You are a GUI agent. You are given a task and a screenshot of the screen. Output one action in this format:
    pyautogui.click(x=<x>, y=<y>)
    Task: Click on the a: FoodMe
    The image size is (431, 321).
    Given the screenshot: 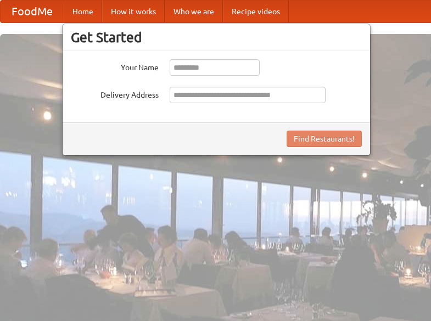 What is the action you would take?
    pyautogui.click(x=32, y=12)
    